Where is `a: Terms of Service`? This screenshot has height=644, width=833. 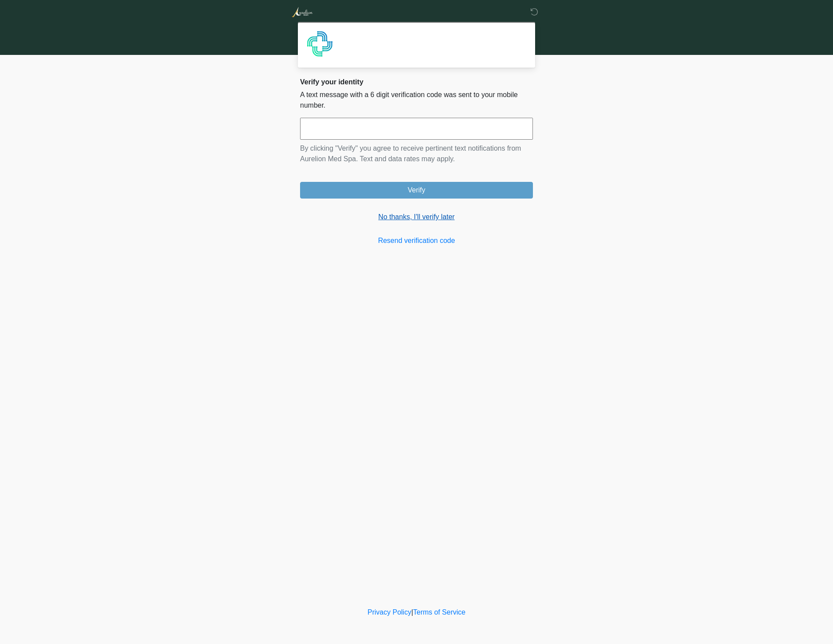 a: Terms of Service is located at coordinates (438, 612).